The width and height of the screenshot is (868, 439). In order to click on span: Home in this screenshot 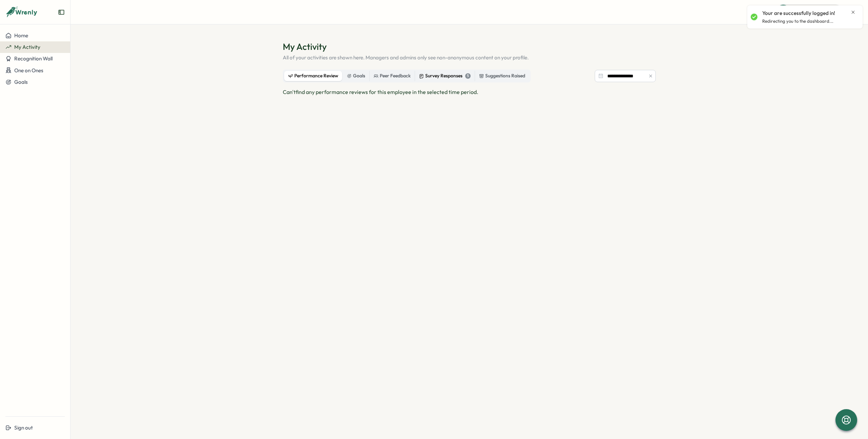, I will do `click(21, 35)`.